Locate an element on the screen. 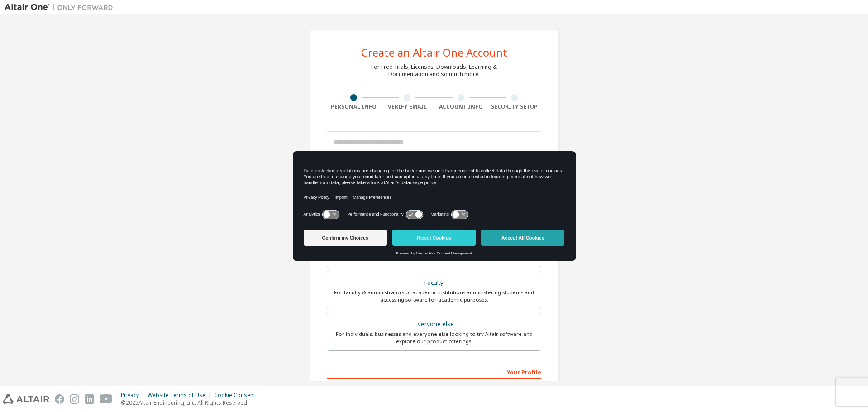 This screenshot has width=868, height=412. div: Faculty is located at coordinates (434, 283).